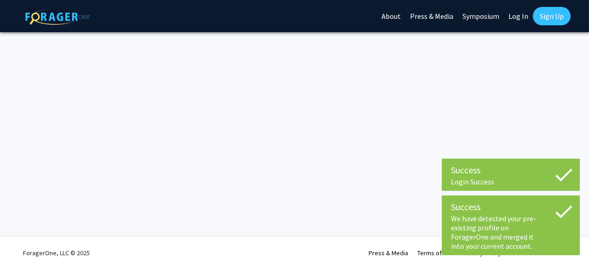 Image resolution: width=589 pixels, height=269 pixels. Describe the element at coordinates (389, 253) in the screenshot. I see `a: Press & Media` at that location.